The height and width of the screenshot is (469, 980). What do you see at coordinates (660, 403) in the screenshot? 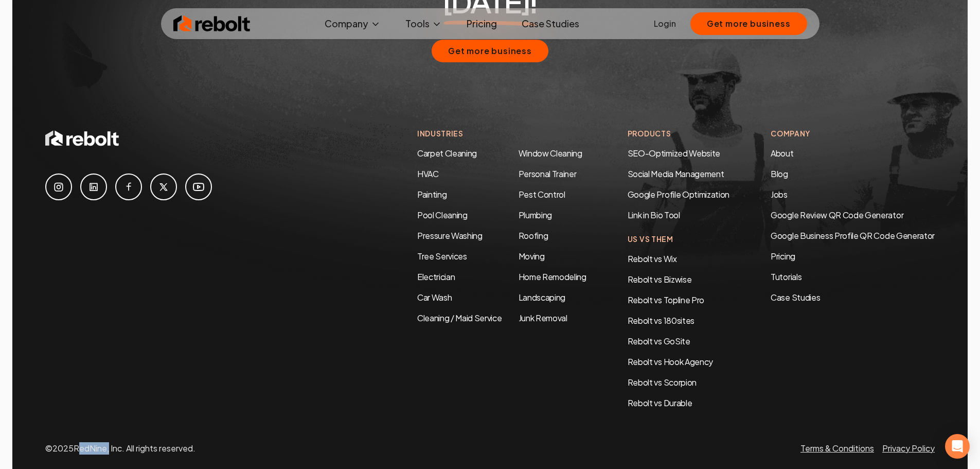
I see `a: Rebolt vs Durable` at bounding box center [660, 403].